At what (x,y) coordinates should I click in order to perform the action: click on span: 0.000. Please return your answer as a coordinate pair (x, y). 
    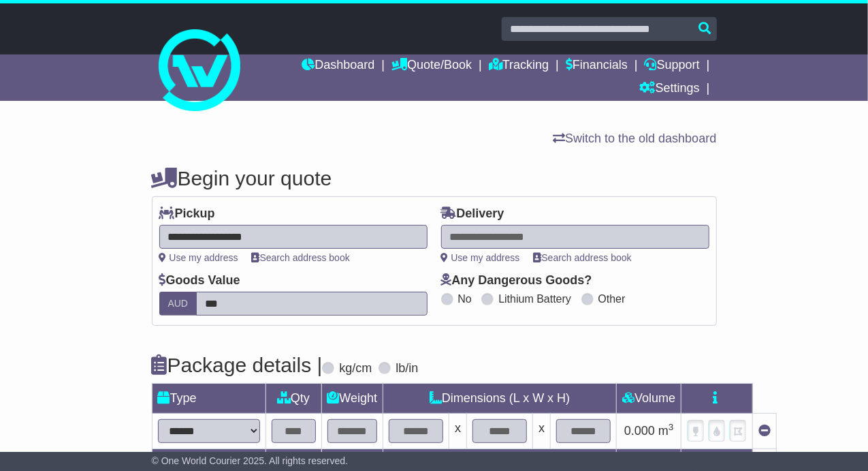
    Looking at the image, I should click on (640, 431).